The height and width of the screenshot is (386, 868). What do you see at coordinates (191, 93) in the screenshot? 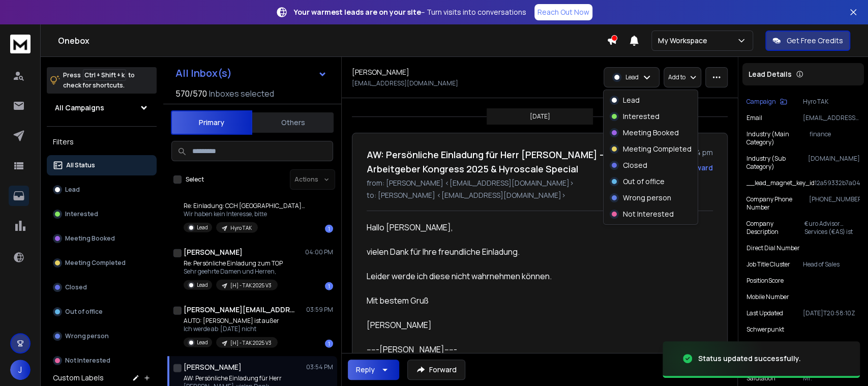
I see `span: 570 / 570` at bounding box center [191, 93].